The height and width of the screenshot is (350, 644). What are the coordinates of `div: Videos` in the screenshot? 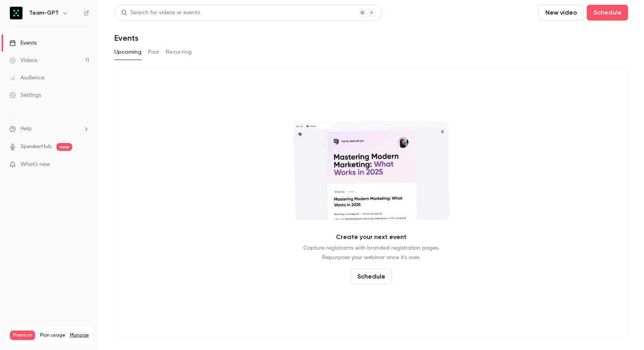 It's located at (24, 60).